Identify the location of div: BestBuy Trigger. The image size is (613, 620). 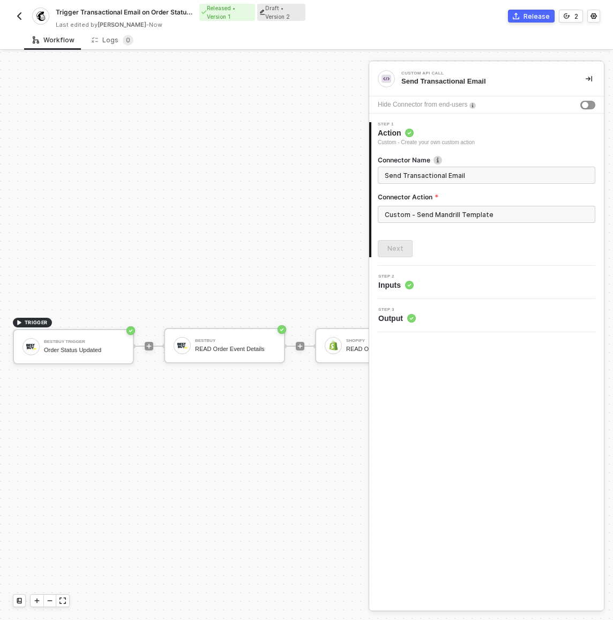
(84, 342).